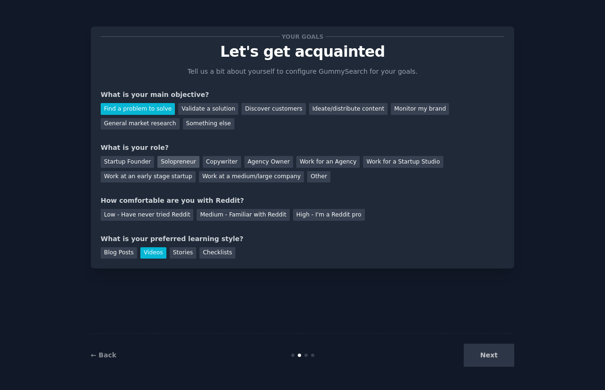 This screenshot has width=605, height=390. What do you see at coordinates (302, 200) in the screenshot?
I see `div: How comfortable are you with Reddit?` at bounding box center [302, 200].